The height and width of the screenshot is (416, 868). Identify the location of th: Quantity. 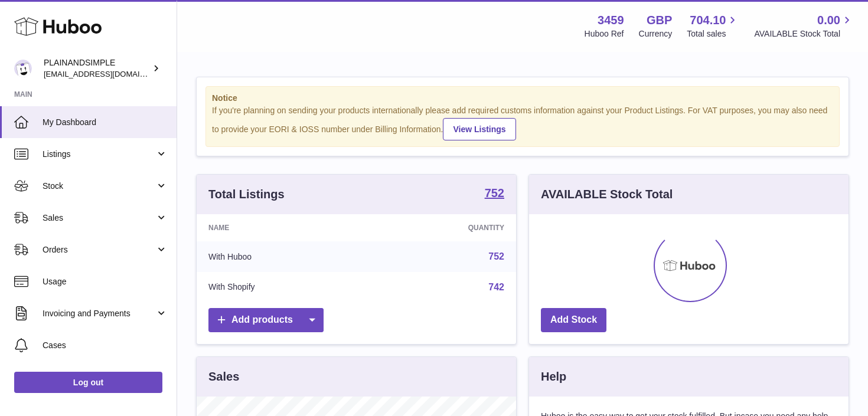
(442, 228).